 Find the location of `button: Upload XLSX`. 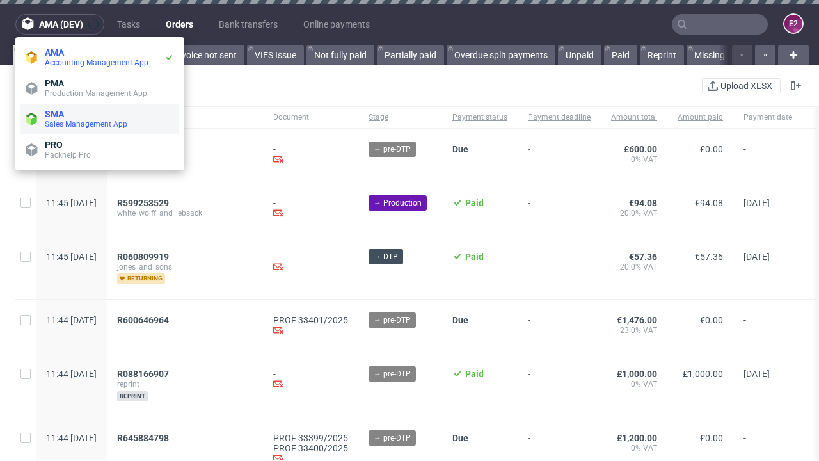

button: Upload XLSX is located at coordinates (741, 86).